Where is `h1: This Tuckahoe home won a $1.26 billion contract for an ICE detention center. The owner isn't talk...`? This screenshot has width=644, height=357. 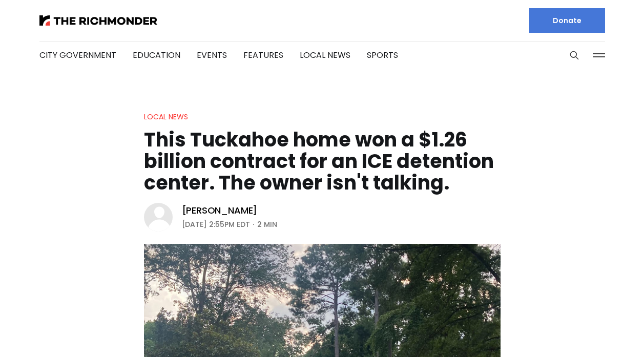 h1: This Tuckahoe home won a $1.26 billion contract for an ICE detention center. The owner isn't talk... is located at coordinates (322, 161).